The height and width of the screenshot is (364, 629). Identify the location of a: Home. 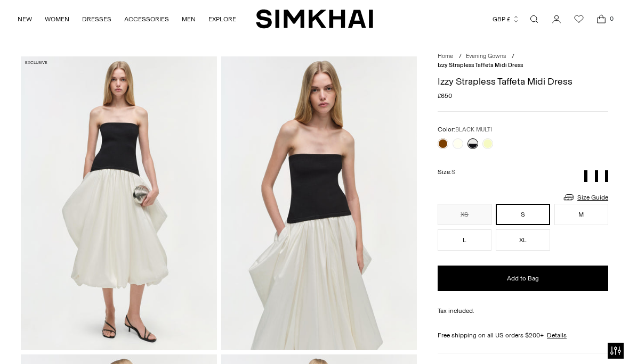
(445, 56).